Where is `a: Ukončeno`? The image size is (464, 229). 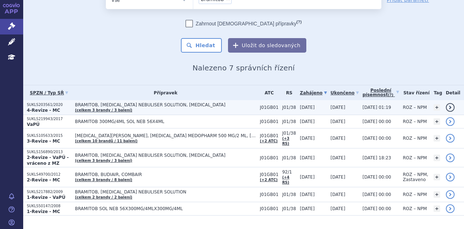 a: Ukončeno is located at coordinates (344, 93).